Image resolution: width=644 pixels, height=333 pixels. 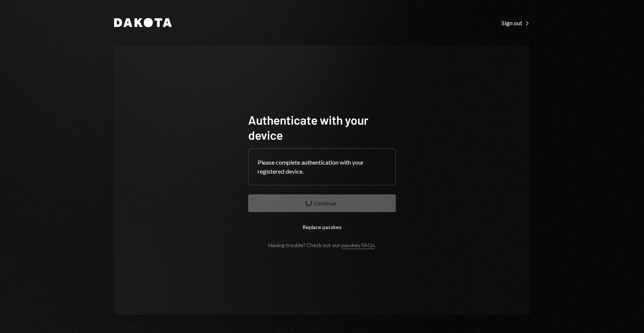 What do you see at coordinates (515, 23) in the screenshot?
I see `div: Sign out` at bounding box center [515, 23].